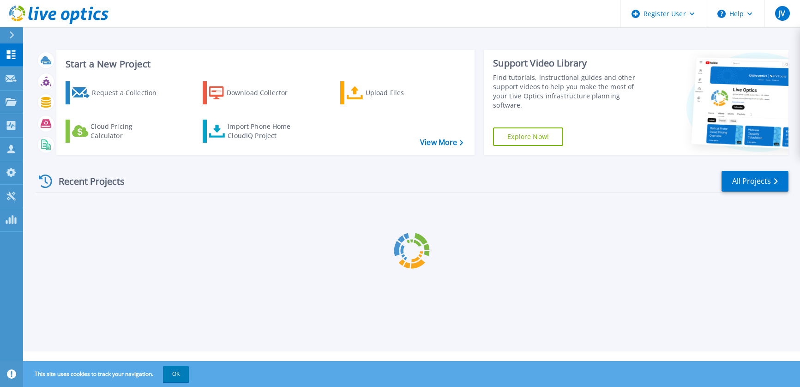 The width and height of the screenshot is (800, 387). What do you see at coordinates (264, 131) in the screenshot?
I see `div: Import Phone Home CloudIQ Project` at bounding box center [264, 131].